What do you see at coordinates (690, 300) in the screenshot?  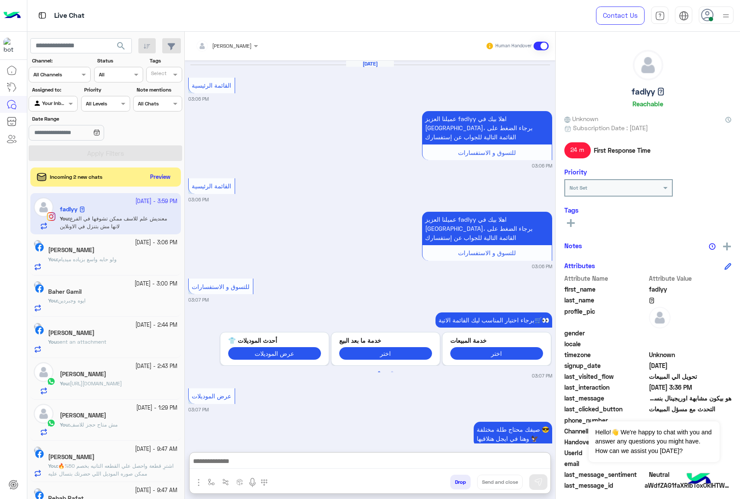 I see `span: 𖤍` at bounding box center [690, 300].